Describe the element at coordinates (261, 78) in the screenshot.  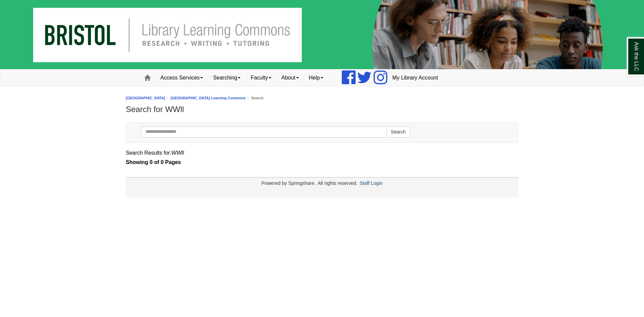
I see `a: Faculty` at that location.